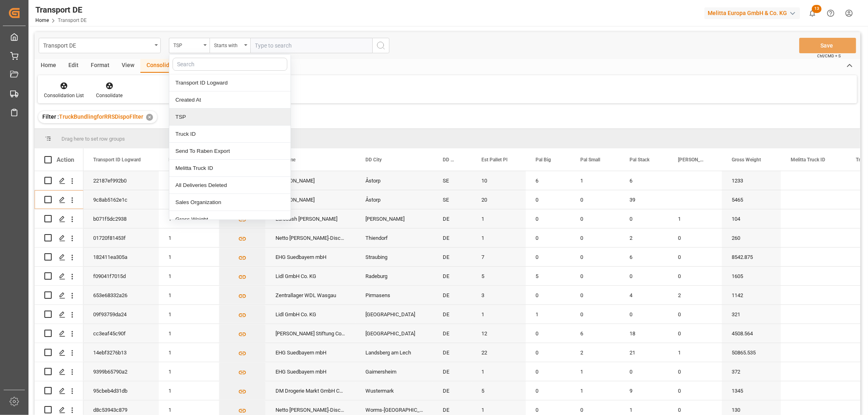 This screenshot has width=868, height=415. What do you see at coordinates (498, 353) in the screenshot?
I see `div: 22` at bounding box center [498, 353].